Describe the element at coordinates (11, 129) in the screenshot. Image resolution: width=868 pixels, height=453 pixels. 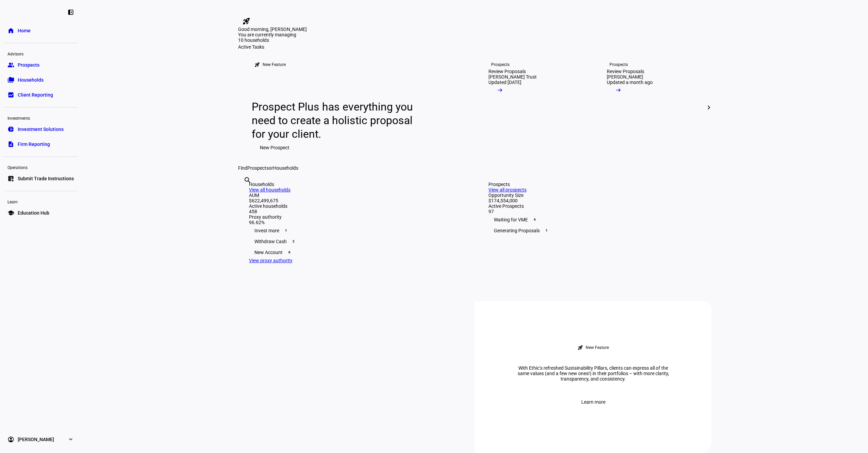
I see `eth-mat-symbol: pie_chart` at that location.